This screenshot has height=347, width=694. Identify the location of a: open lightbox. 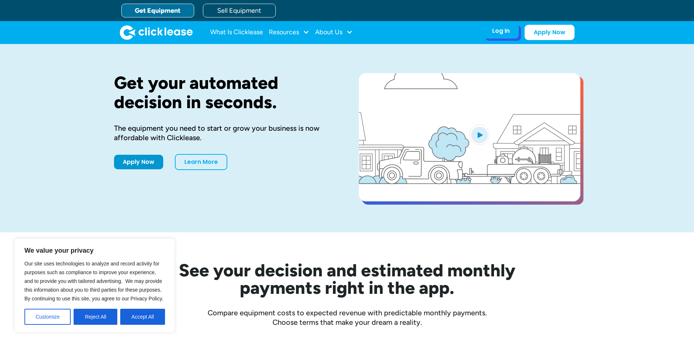
(469, 137).